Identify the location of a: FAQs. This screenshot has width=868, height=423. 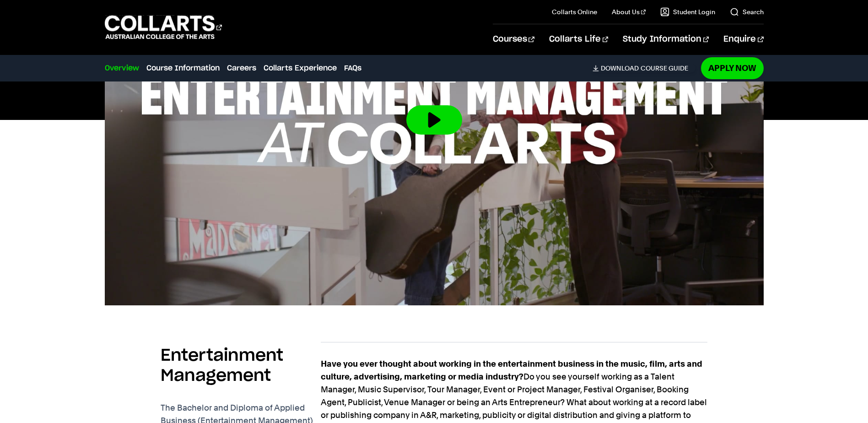
(353, 68).